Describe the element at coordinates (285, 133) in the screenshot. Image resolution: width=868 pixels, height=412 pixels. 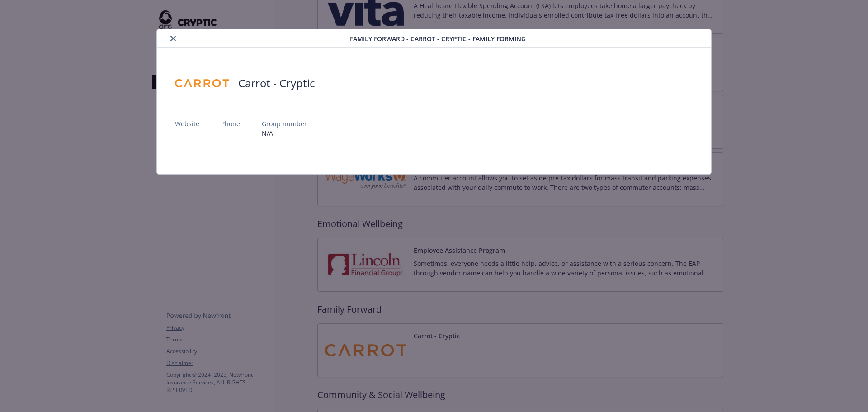
I see `p: N/A` at that location.